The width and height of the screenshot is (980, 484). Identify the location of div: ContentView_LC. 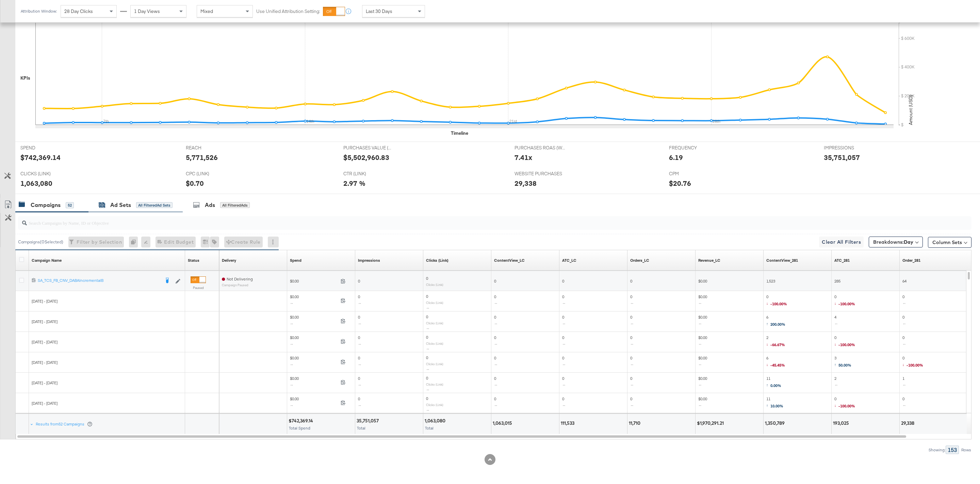
(509, 260).